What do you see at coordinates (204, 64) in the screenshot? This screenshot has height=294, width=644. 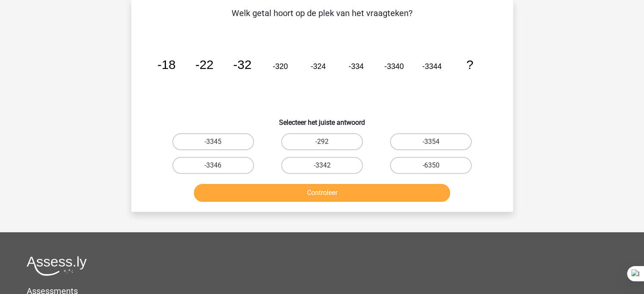 I see `tspan: -22` at bounding box center [204, 64].